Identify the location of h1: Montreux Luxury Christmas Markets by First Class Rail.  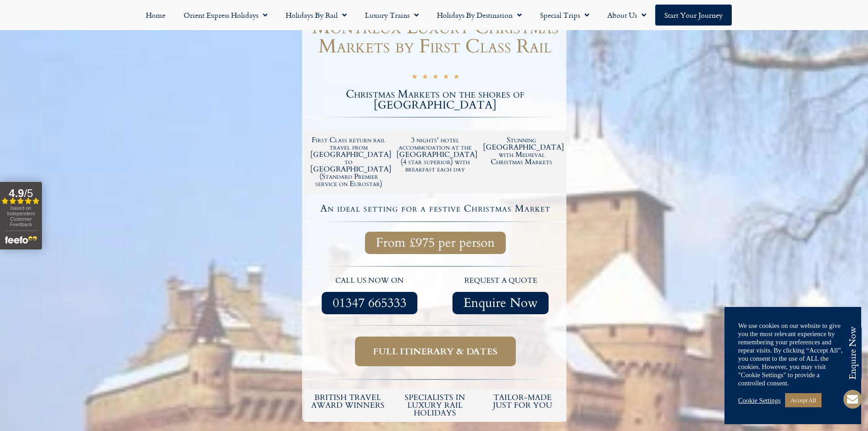
(435, 37).